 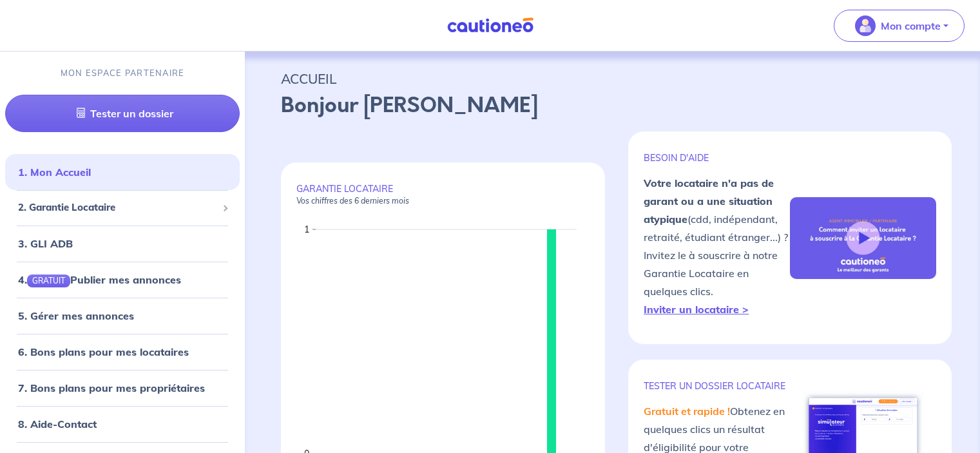 I want to click on p: Mon compte, so click(x=910, y=26).